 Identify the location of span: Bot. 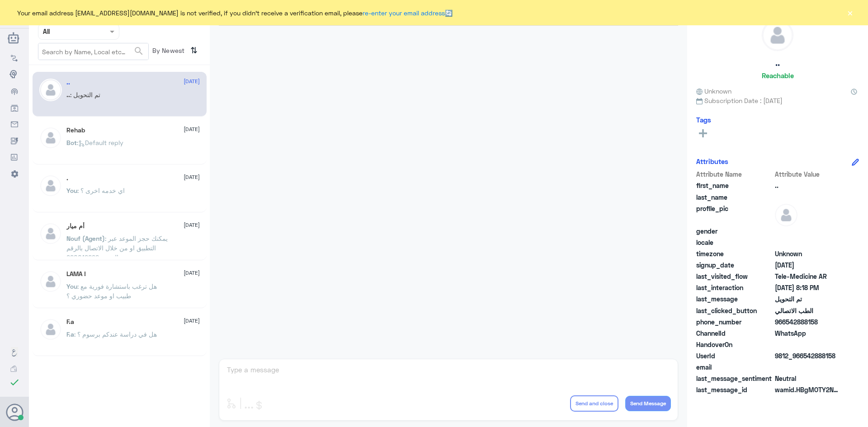
(72, 142).